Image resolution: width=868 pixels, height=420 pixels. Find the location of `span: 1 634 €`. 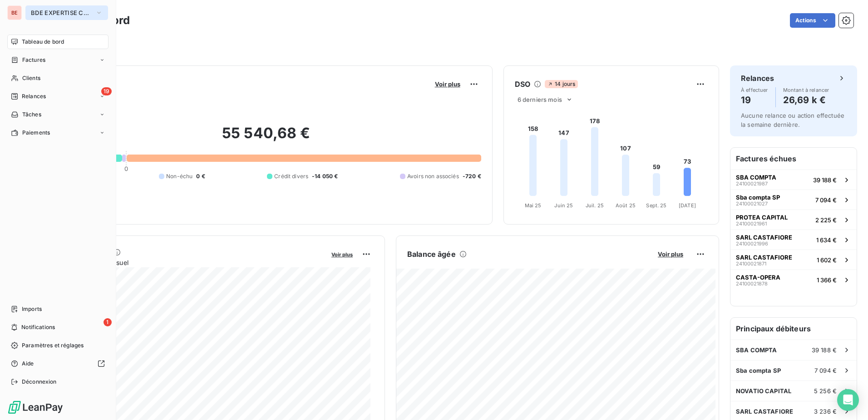

span: 1 634 € is located at coordinates (826, 240).